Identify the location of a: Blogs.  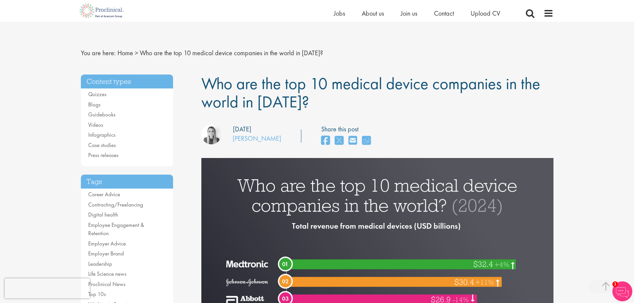
(94, 105).